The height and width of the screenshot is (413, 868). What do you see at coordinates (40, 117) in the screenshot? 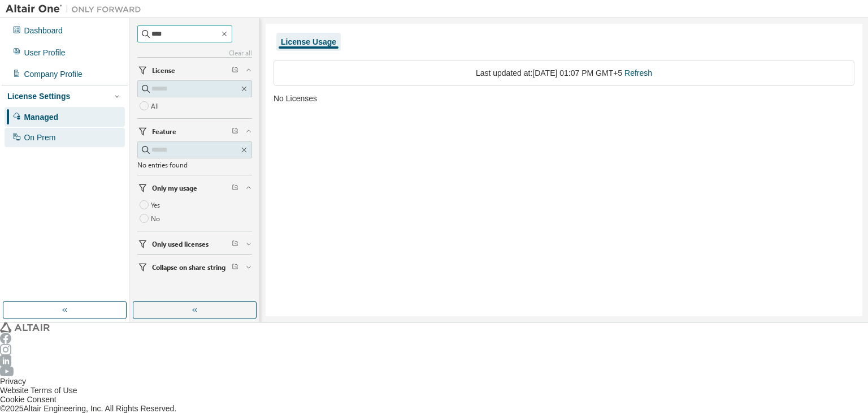
I see `div: Managed` at bounding box center [40, 117].